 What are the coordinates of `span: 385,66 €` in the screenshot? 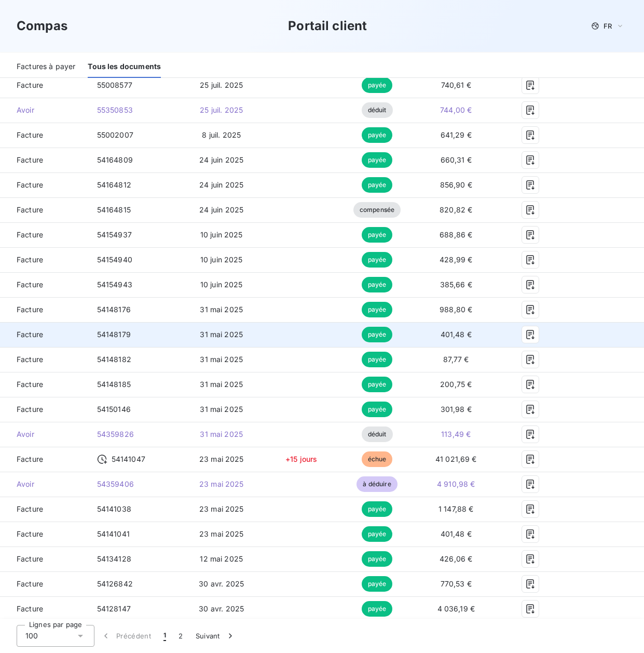 It's located at (456, 284).